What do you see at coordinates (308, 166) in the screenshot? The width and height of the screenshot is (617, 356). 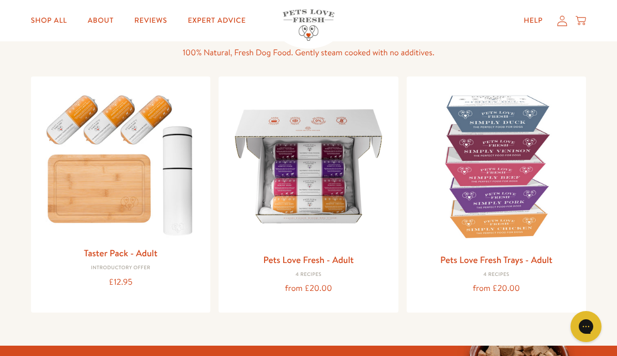 I see `img: Pets Love Fresh - Adult` at bounding box center [308, 166].